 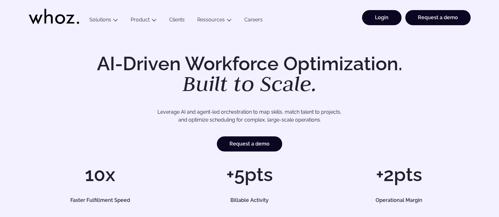 I want to click on em: Built to Scale., so click(x=249, y=84).